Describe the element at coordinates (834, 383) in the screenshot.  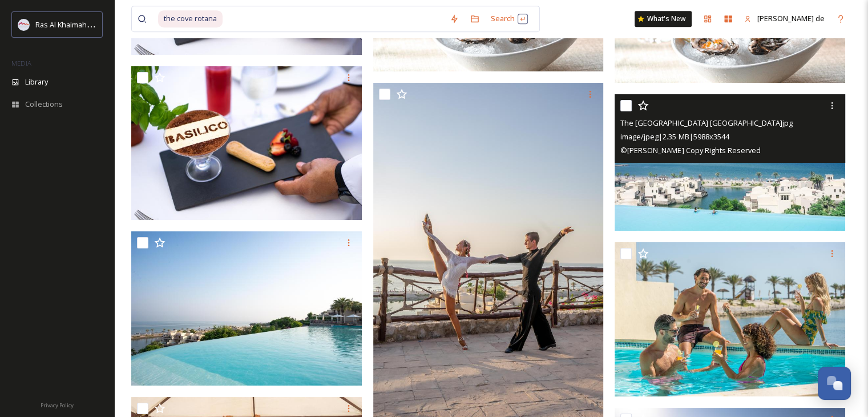
I see `button: Open Chat` at that location.